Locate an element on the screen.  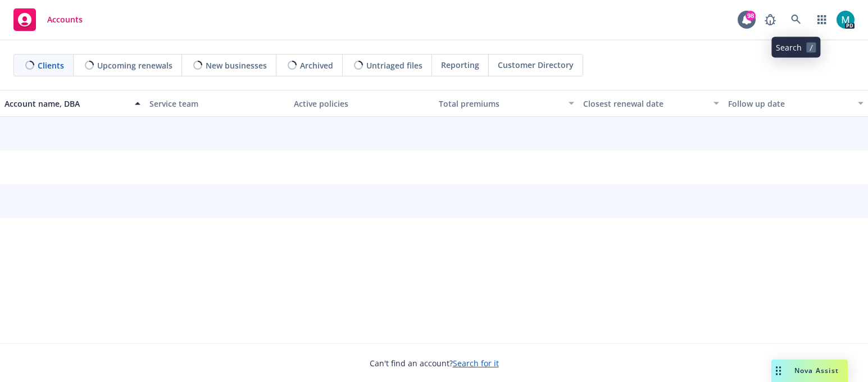
span: Reporting is located at coordinates (460, 65).